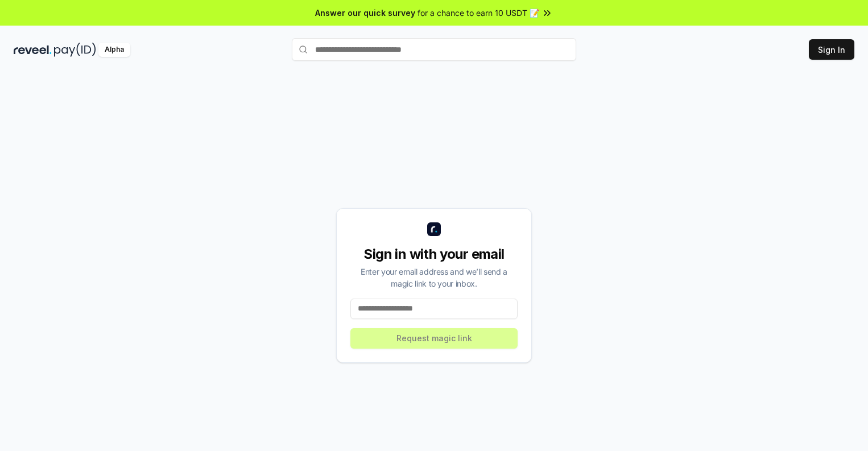 The height and width of the screenshot is (451, 868). What do you see at coordinates (365, 12) in the screenshot?
I see `span: Answer our quick survey` at bounding box center [365, 12].